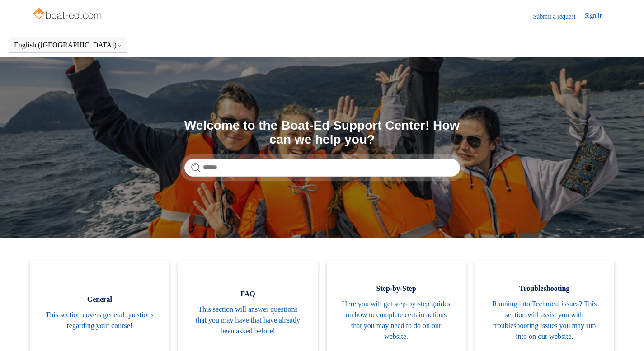 This screenshot has width=644, height=351. I want to click on span: Running into Technical issues? This section will assist you with troubleshooting issues you may r..., so click(545, 320).